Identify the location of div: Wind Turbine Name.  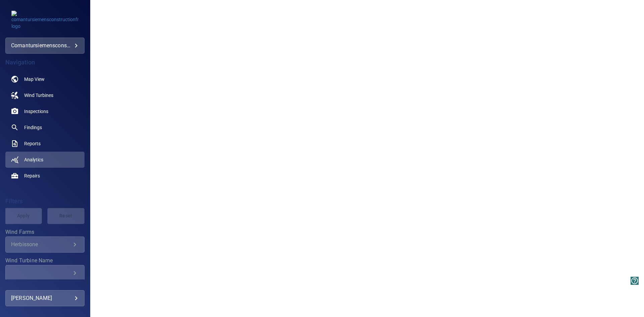
(45, 273).